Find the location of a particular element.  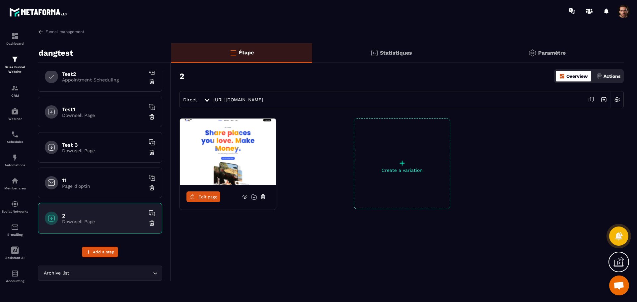

p: Assistant AI is located at coordinates (15, 258).